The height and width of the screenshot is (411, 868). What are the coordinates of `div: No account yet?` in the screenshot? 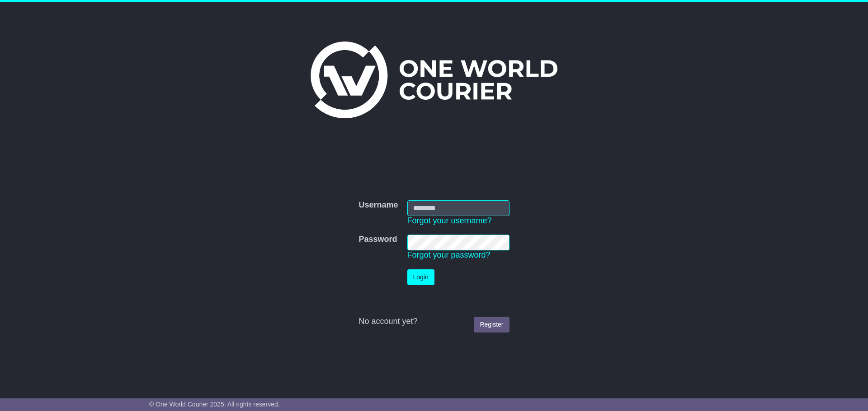 It's located at (434, 322).